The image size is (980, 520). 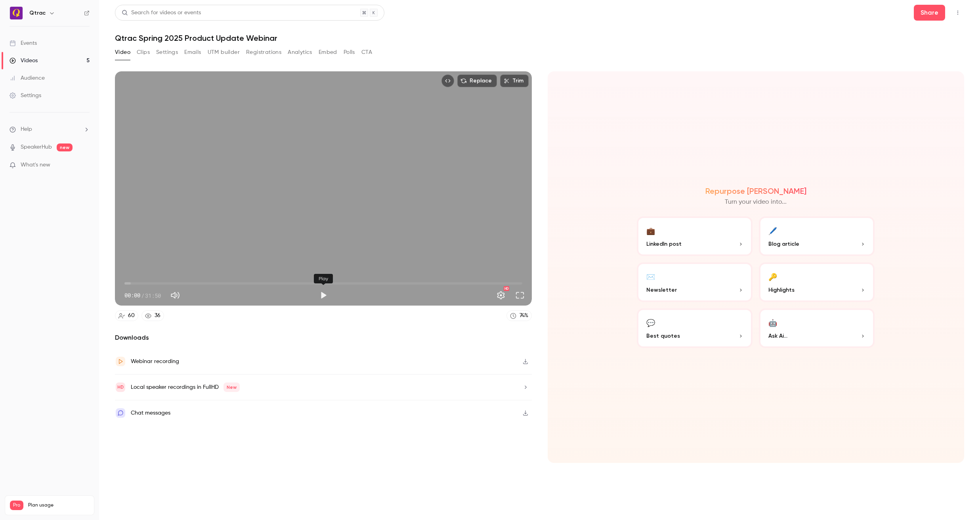 I want to click on span: New, so click(x=231, y=387).